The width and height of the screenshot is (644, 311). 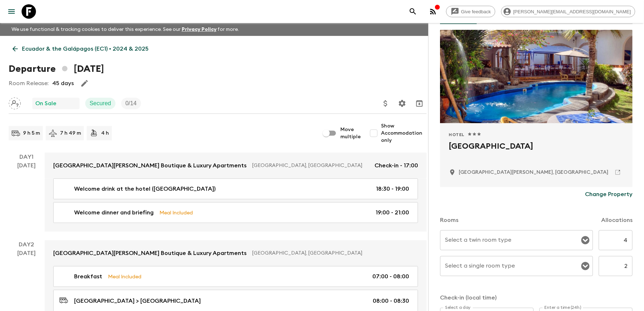 I want to click on a: Give feedback, so click(x=470, y=11).